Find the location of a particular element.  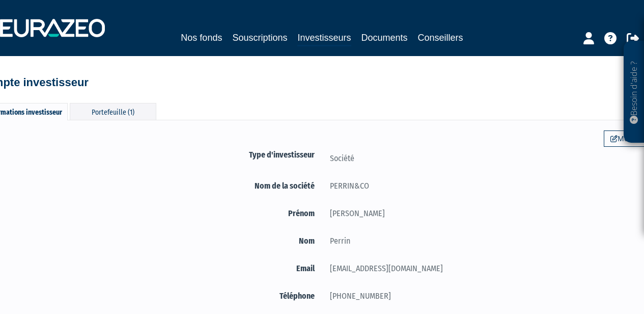

a: Conseillers is located at coordinates (440, 38).